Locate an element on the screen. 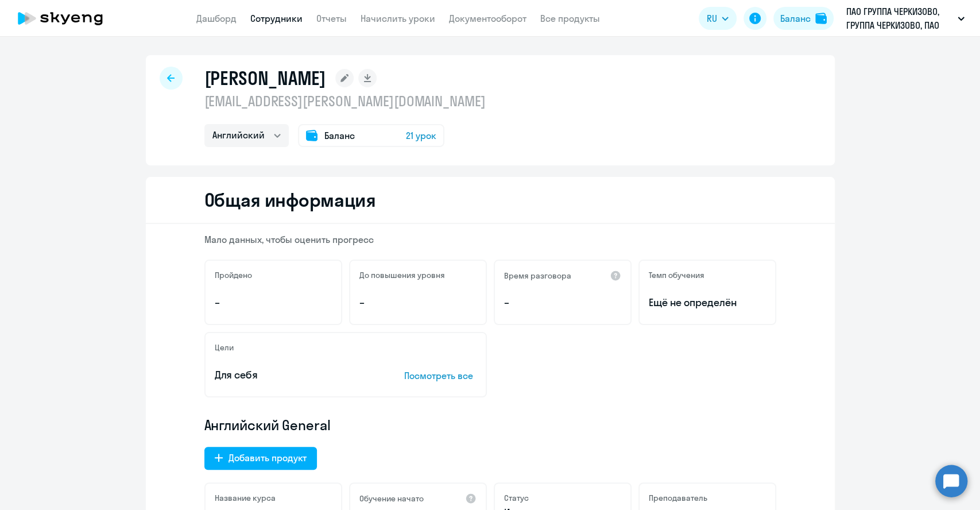 This screenshot has height=510, width=980. span: Ещё не определён is located at coordinates (708, 302).